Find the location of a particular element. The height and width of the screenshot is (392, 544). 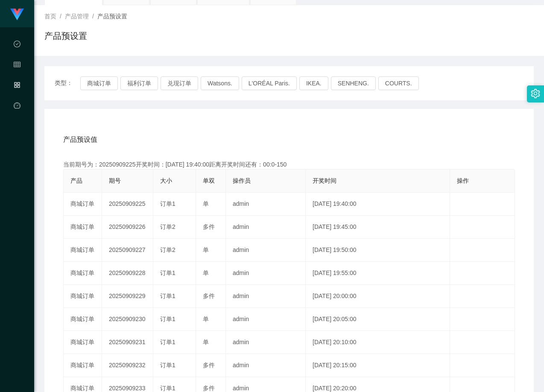

button: COURTS. is located at coordinates (399, 83).